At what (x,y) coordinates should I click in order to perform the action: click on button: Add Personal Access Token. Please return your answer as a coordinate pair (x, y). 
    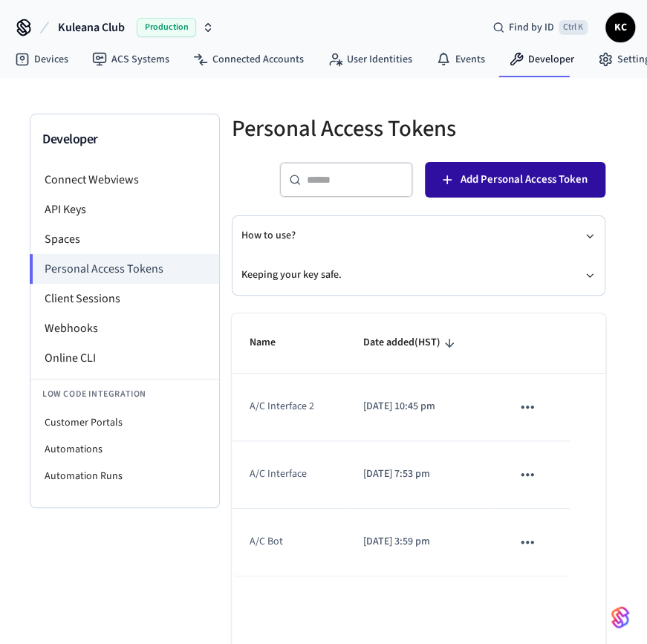
    Looking at the image, I should click on (515, 180).